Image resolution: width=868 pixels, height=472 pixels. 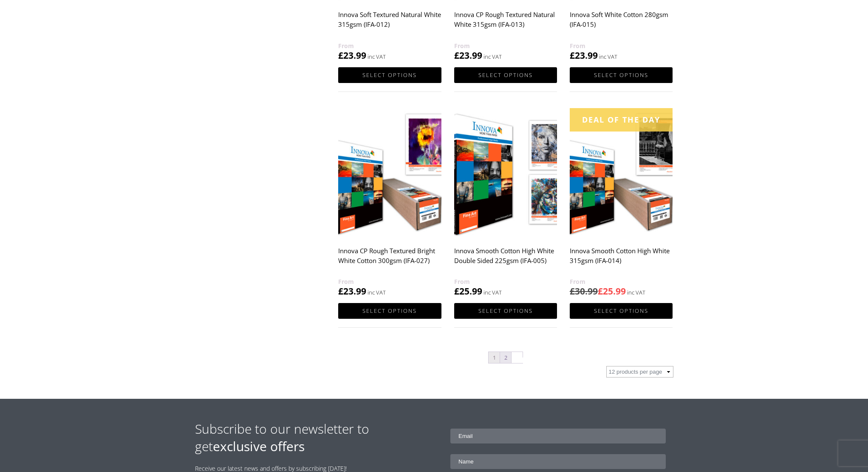 What do you see at coordinates (505, 172) in the screenshot?
I see `img: Innova Smooth Cotton High White Double Sided 225gsm (IFA-005)` at bounding box center [505, 172].